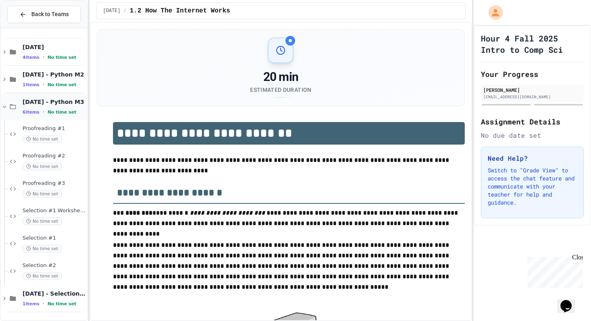  What do you see at coordinates (54, 238) in the screenshot?
I see `span: Selection #1` at bounding box center [54, 238].